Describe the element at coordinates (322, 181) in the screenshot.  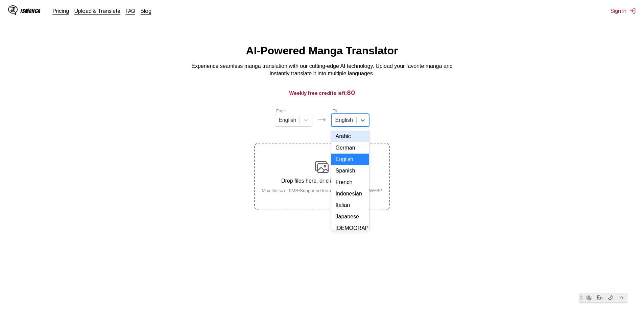
I see `p: Drop files here, or click to browse.` at that location.